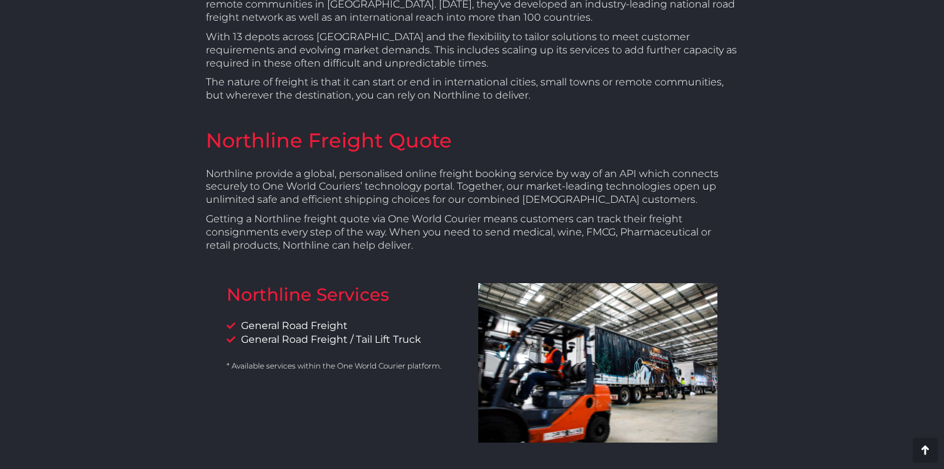 Image resolution: width=944 pixels, height=469 pixels. I want to click on img: Northline freight services australia, so click(597, 363).